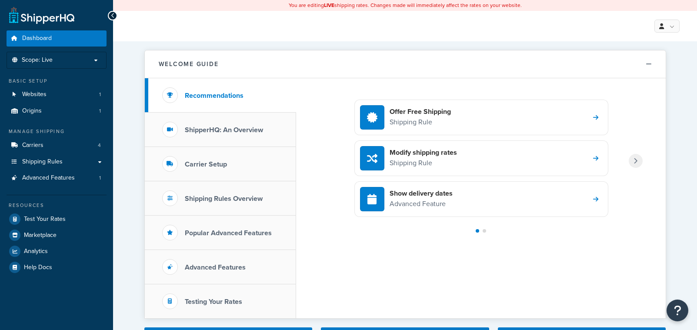 The height and width of the screenshot is (330, 697). Describe the element at coordinates (224, 199) in the screenshot. I see `h3: Shipping Rules Overview` at that location.